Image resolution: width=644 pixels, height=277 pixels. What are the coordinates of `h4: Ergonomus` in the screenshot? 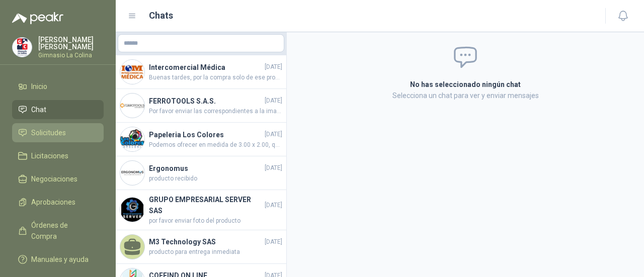 It's located at (206, 168).